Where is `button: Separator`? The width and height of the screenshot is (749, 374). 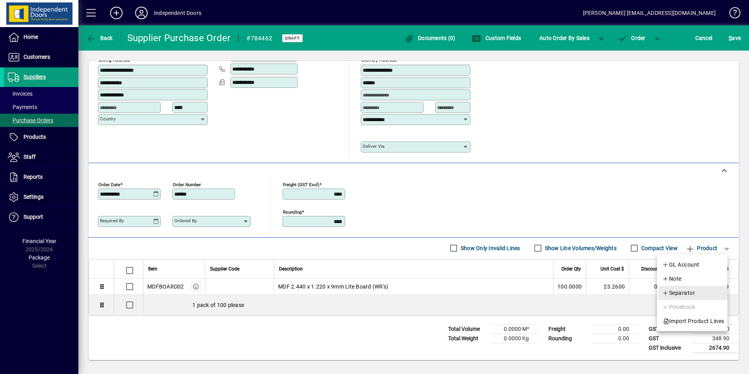 button: Separator is located at coordinates (692, 293).